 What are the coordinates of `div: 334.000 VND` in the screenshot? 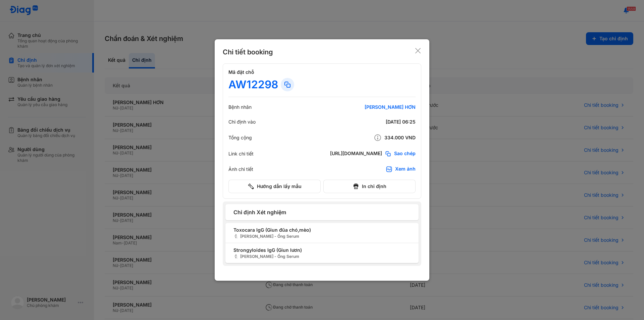 It's located at (376, 138).